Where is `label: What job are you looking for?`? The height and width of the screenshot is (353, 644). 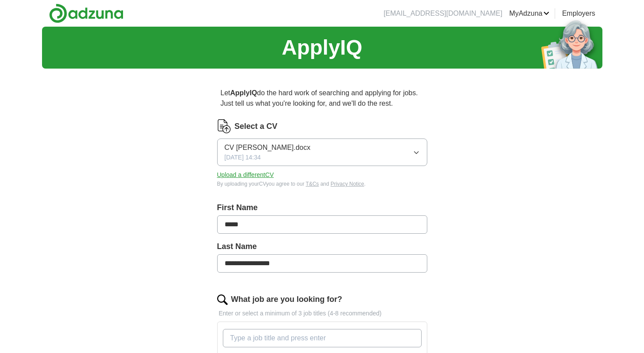
label: What job are you looking for? is located at coordinates (287, 300).